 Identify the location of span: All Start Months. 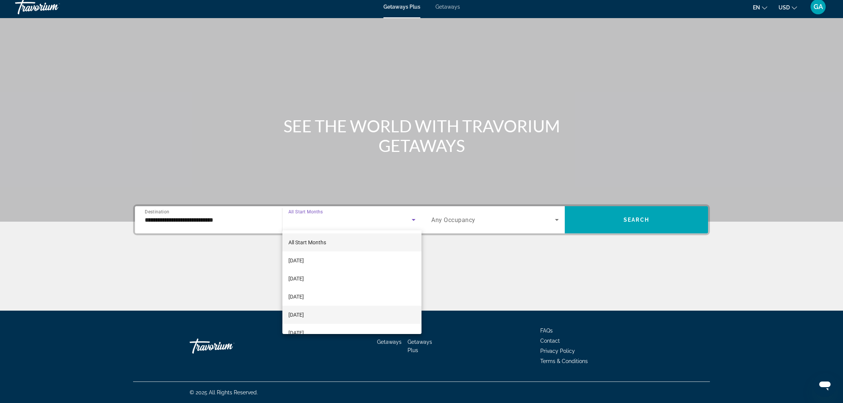
(307, 243).